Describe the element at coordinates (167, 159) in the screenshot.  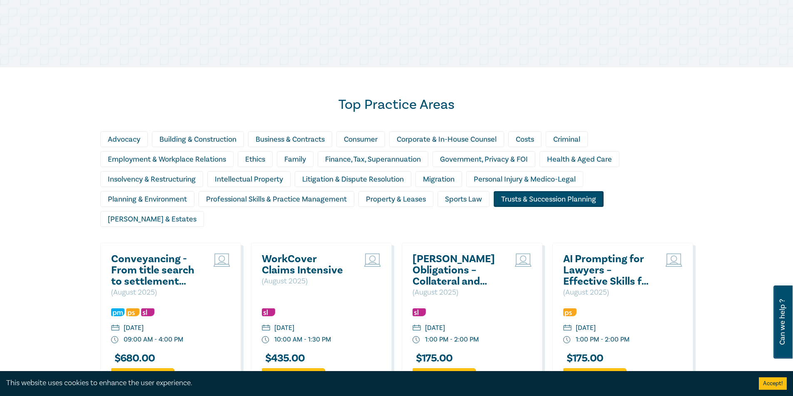
I see `div: Employment & Workplace Relations` at that location.